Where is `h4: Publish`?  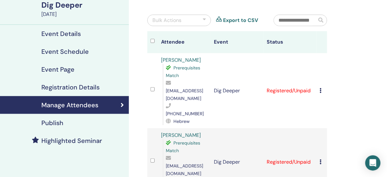
h4: Publish is located at coordinates (52, 123).